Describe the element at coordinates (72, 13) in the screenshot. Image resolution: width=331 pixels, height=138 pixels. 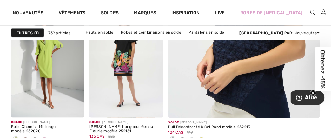
I see `a: Vêtements` at that location.